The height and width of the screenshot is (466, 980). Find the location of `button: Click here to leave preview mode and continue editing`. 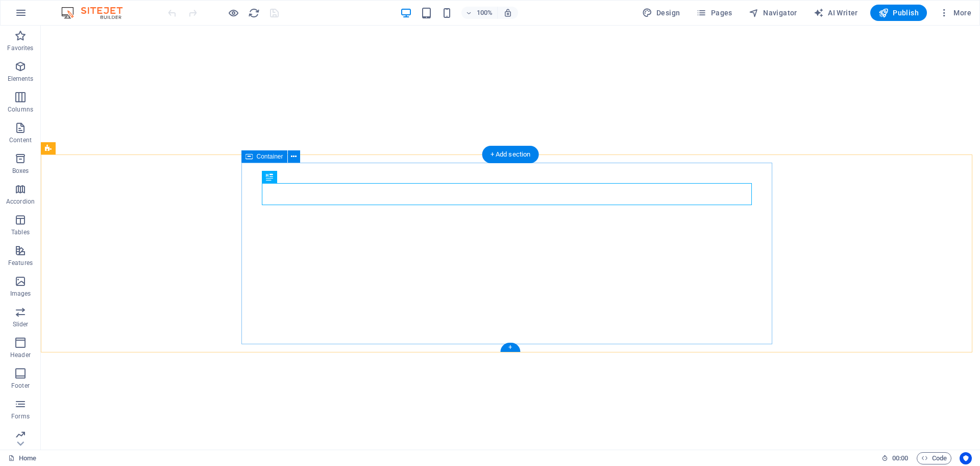

button: Click here to leave preview mode and continue editing is located at coordinates (233, 13).